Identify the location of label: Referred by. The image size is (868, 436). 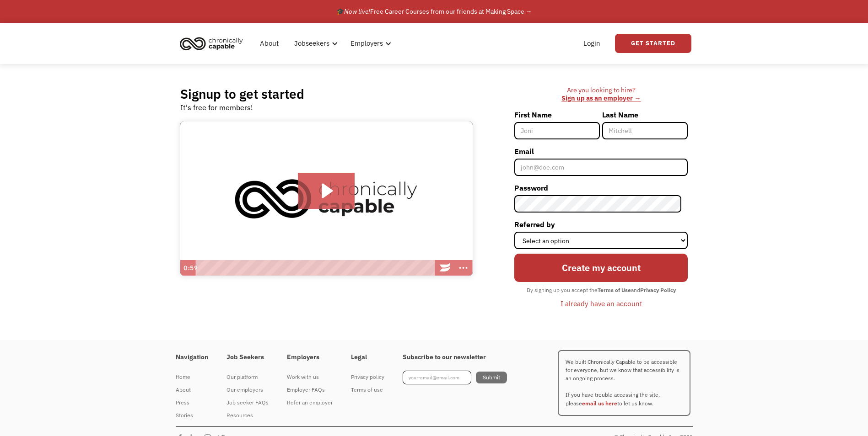
(601, 224).